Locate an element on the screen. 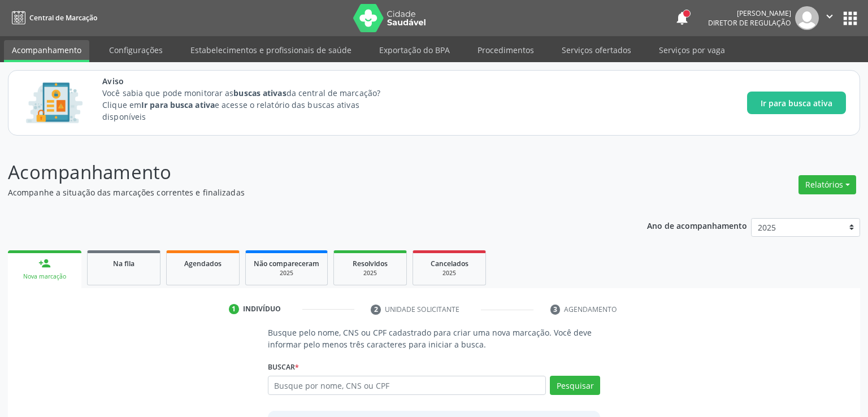 The image size is (868, 417). p: Ano de acompanhamento is located at coordinates (697, 225).